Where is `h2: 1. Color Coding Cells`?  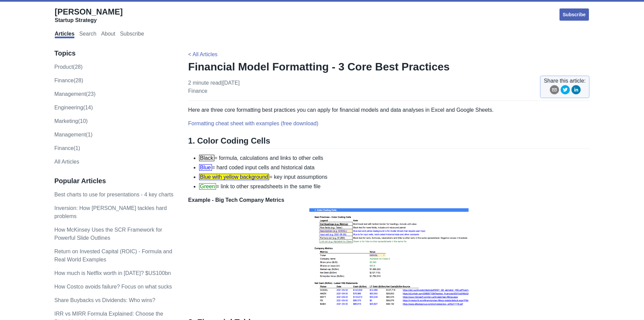
h2: 1. Color Coding Cells is located at coordinates (389, 142).